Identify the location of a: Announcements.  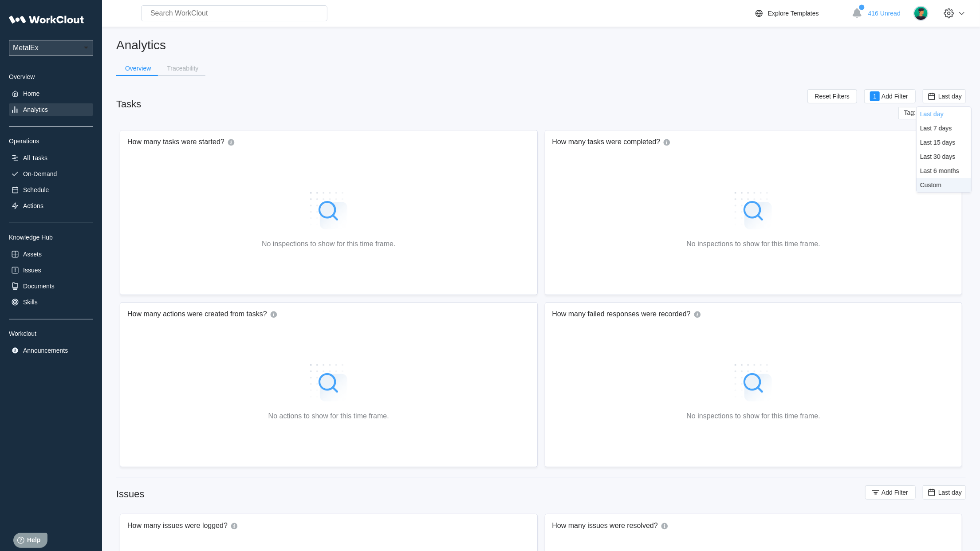
(51, 350).